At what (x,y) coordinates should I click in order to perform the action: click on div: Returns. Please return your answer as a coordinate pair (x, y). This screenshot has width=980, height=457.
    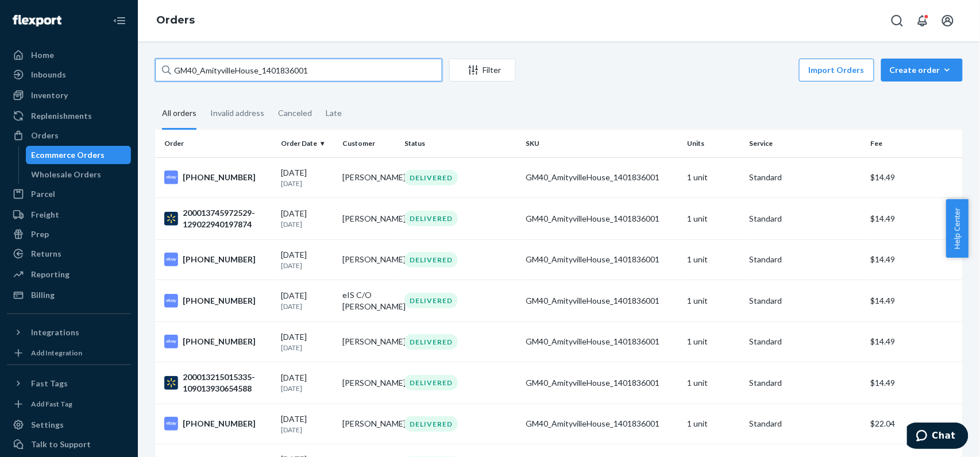
    Looking at the image, I should click on (46, 254).